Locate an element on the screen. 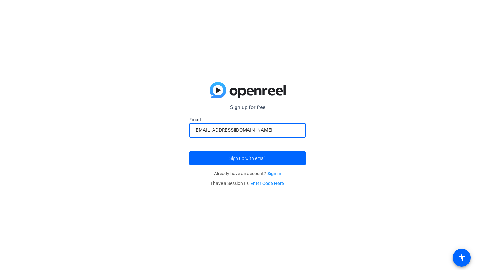 This screenshot has height=270, width=495. a: Enter Code Here is located at coordinates (268, 184).